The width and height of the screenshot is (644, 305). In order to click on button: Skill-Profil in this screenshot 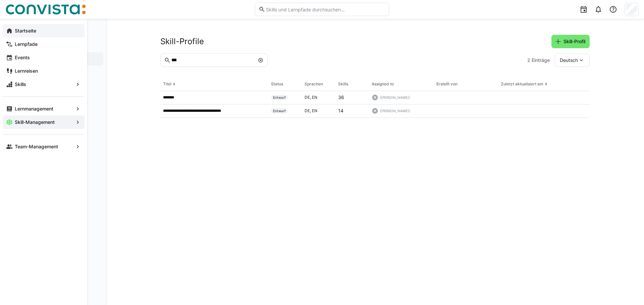, I will do `click(571, 42)`.